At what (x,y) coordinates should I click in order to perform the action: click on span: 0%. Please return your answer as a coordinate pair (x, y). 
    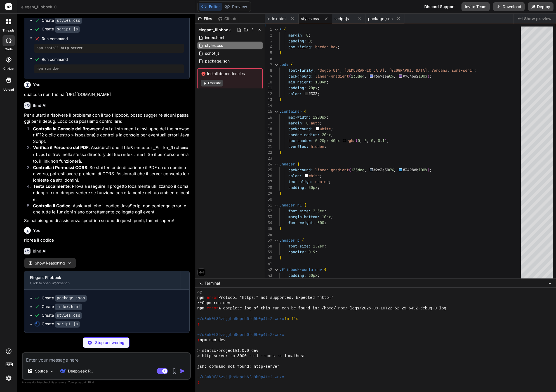
    Looking at the image, I should click on (391, 76).